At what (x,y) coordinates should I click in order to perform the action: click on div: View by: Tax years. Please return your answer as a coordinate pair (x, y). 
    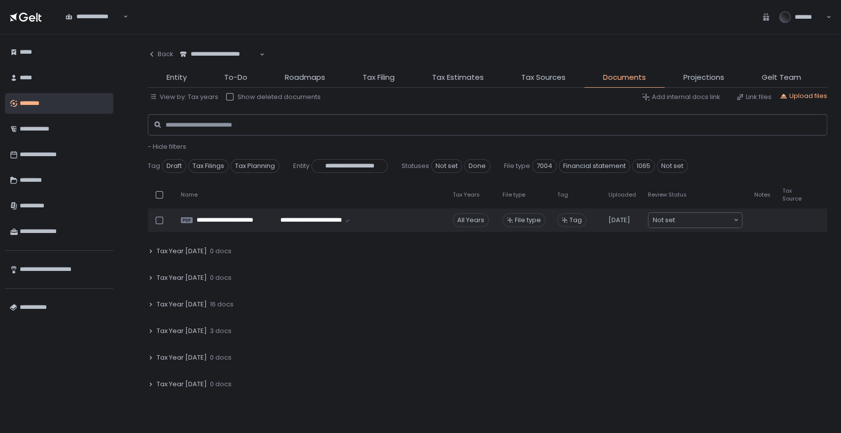
    Looking at the image, I should click on (184, 97).